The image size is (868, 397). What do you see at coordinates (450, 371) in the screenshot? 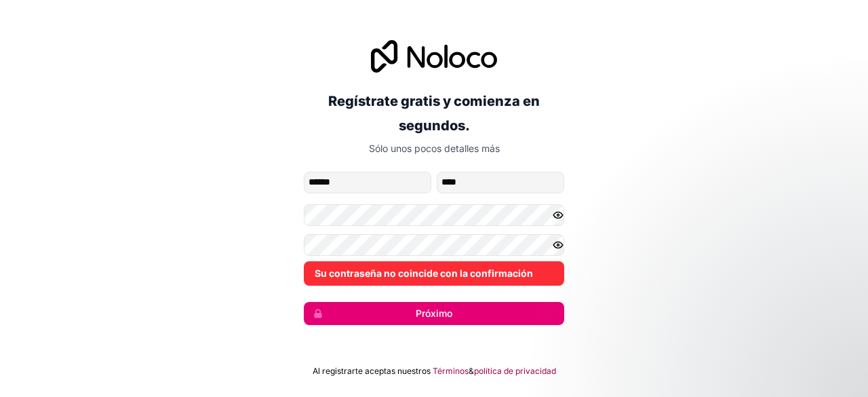
I see `a: Términos` at bounding box center [450, 371].